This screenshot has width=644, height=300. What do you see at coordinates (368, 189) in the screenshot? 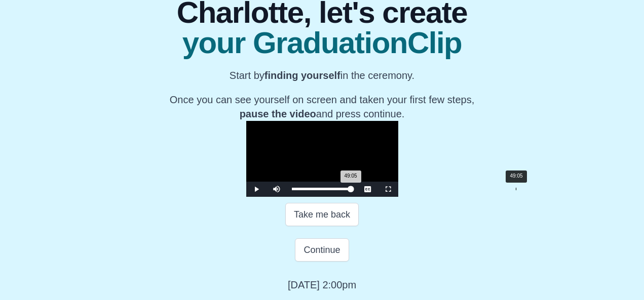
I see `button: Captions` at bounding box center [368, 189].